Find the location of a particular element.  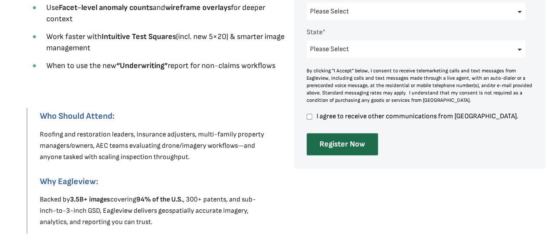

strong: wireframe overlays is located at coordinates (198, 7).